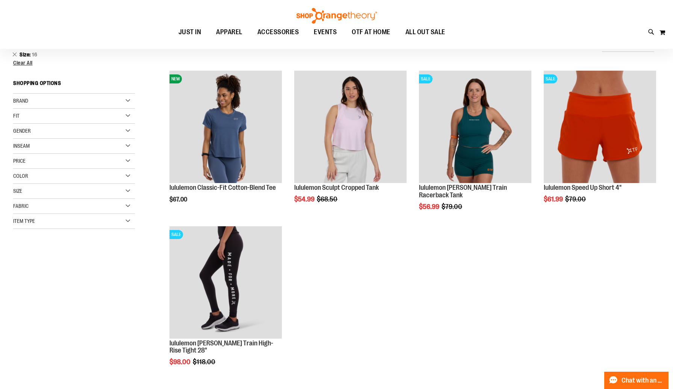 This screenshot has height=389, width=673. I want to click on span: EVENTS, so click(325, 32).